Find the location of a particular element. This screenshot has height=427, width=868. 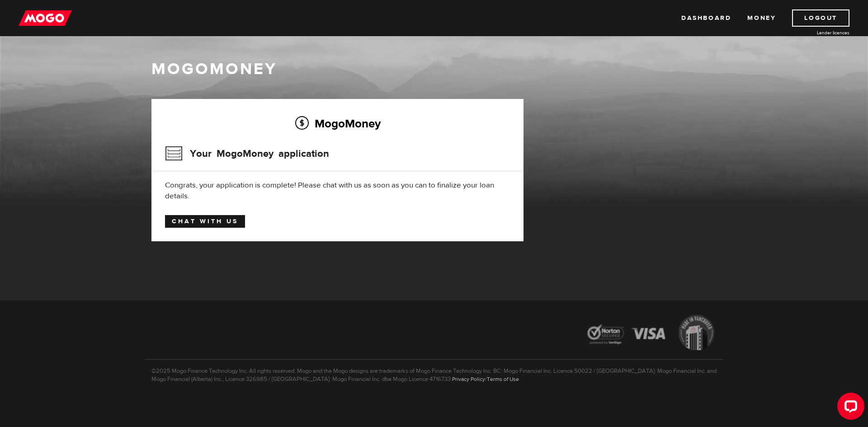

a: Dashboard is located at coordinates (706, 18).